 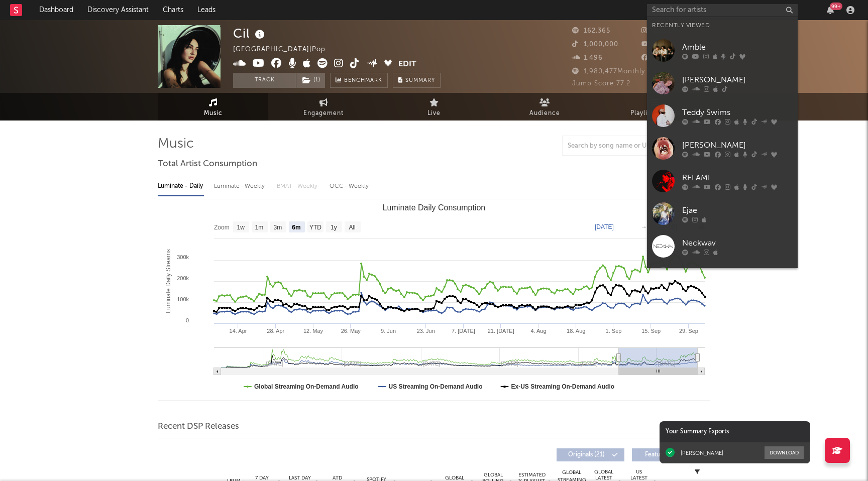 What do you see at coordinates (351, 331) in the screenshot?
I see `text: 26. May` at bounding box center [351, 331].